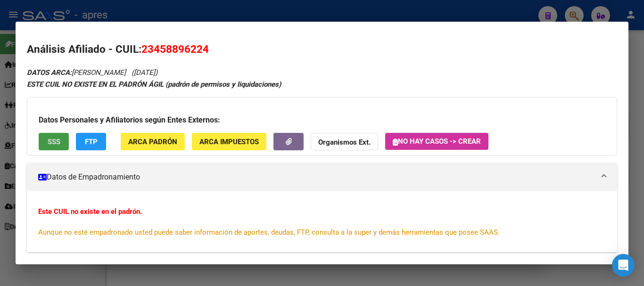 The width and height of the screenshot is (644, 286). What do you see at coordinates (54, 142) in the screenshot?
I see `span: SSS` at bounding box center [54, 142].